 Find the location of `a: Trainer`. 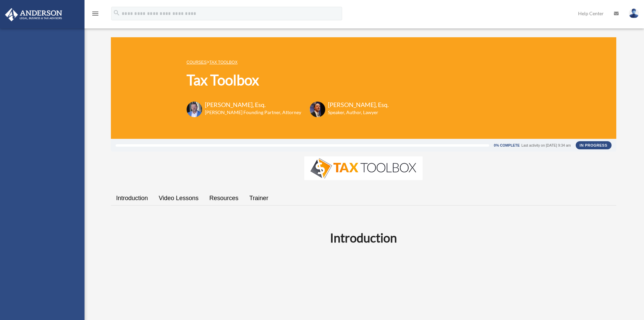

a: Trainer is located at coordinates (258, 198).